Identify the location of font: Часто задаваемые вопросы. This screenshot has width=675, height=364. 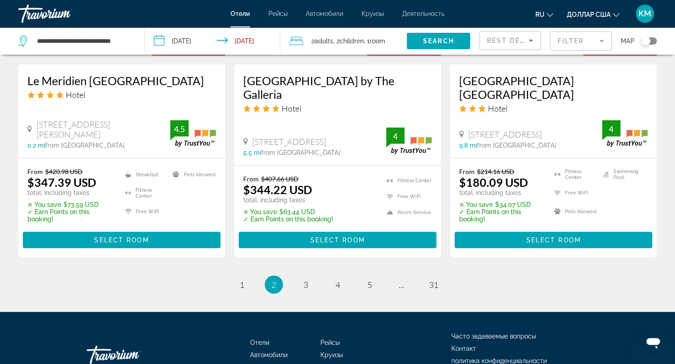
(493, 337).